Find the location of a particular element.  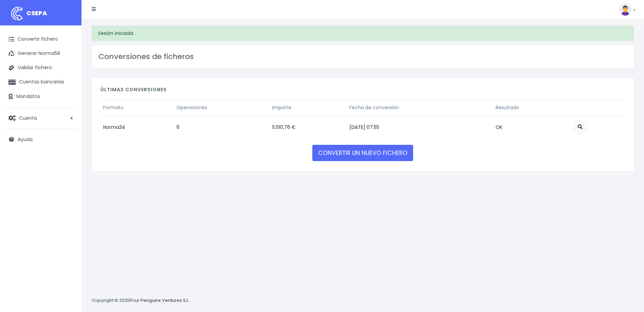

span: Cuenta is located at coordinates (28, 118).